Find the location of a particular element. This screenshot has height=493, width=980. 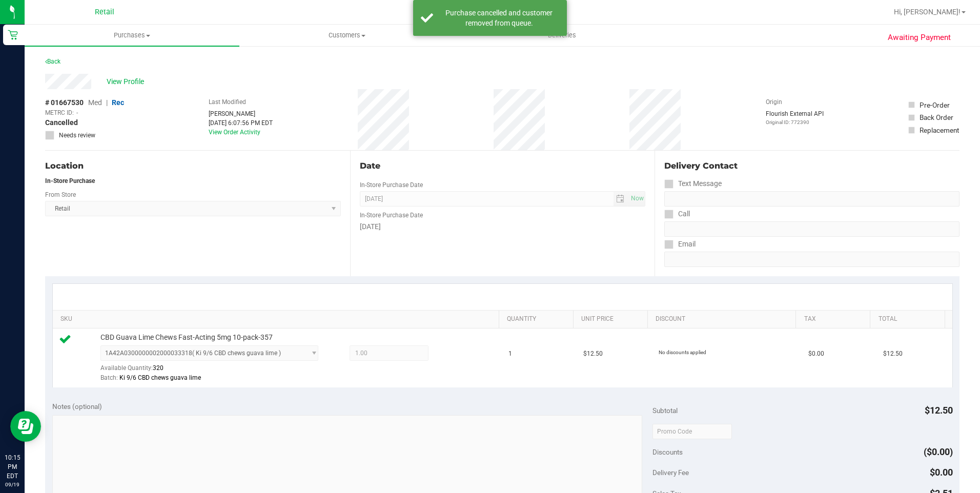

label: Text Message is located at coordinates (693, 183).